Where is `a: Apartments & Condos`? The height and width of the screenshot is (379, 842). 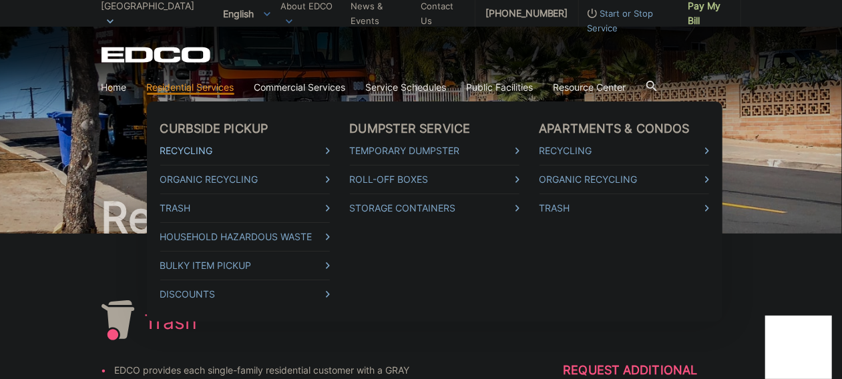 a: Apartments & Condos is located at coordinates (614, 129).